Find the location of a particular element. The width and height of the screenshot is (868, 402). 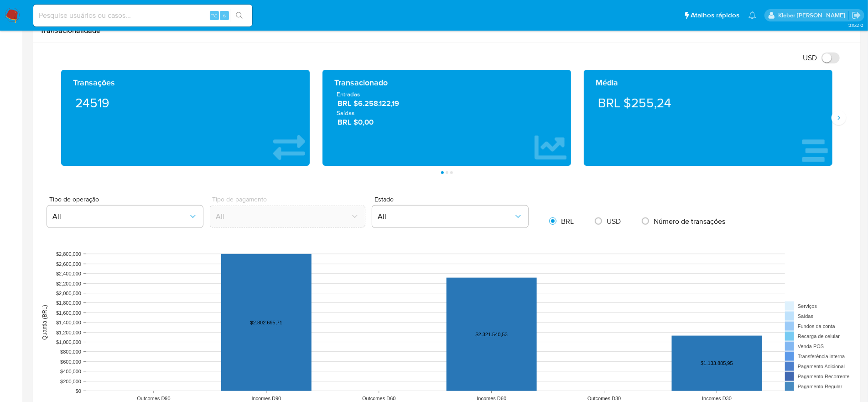

input: Pesquise usuários ou casos... is located at coordinates (143, 15).